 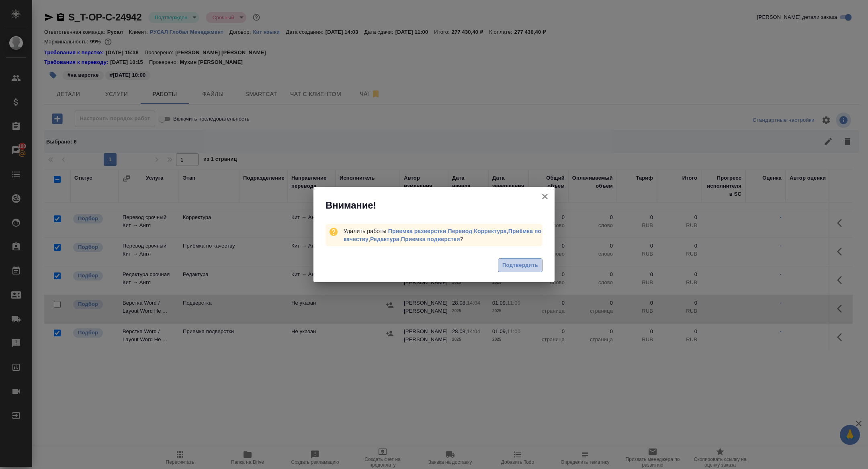 I want to click on a: Перевод, so click(x=460, y=231).